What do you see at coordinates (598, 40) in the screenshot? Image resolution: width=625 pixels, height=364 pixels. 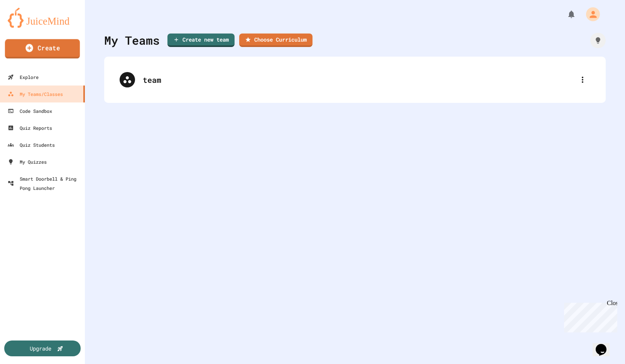 I see `div: How it works` at bounding box center [598, 40].